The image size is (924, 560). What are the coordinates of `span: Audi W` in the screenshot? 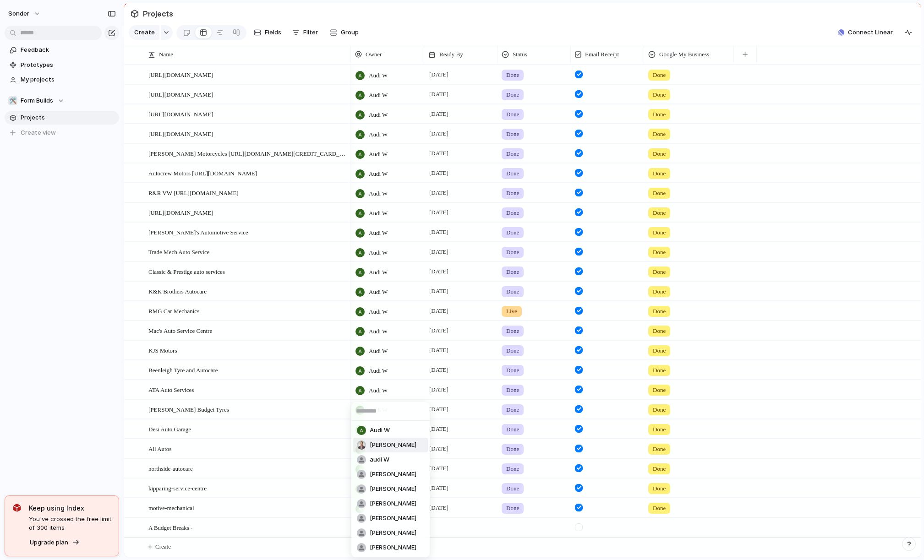 It's located at (380, 430).